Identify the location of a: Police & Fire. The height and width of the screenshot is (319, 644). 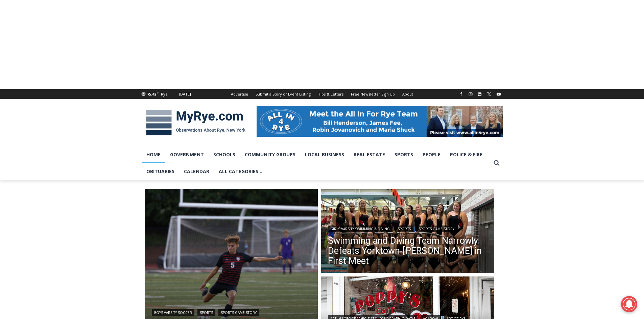
(467, 155).